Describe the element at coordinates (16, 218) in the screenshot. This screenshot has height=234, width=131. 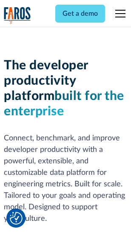
I see `button: Cookie Settings` at that location.